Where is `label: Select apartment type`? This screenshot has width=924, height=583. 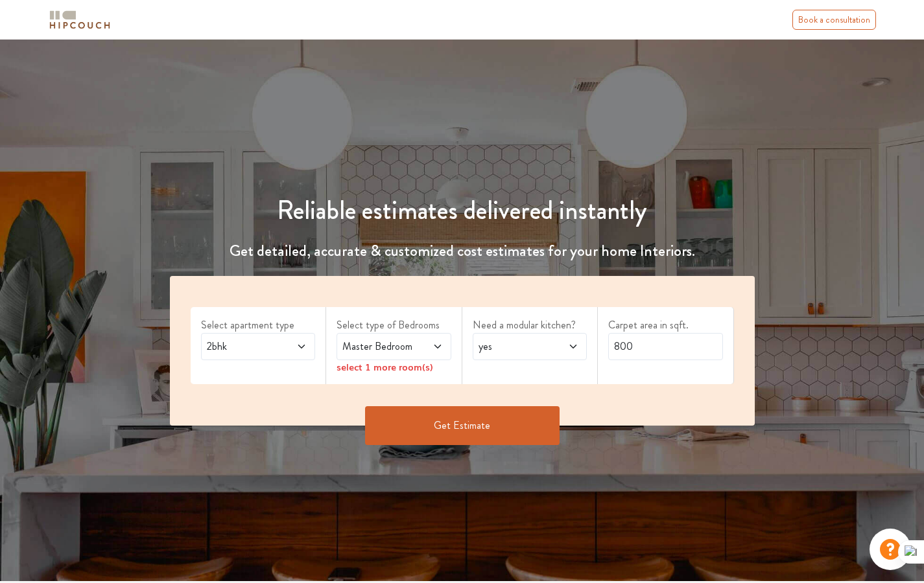 label: Select apartment type is located at coordinates (258, 325).